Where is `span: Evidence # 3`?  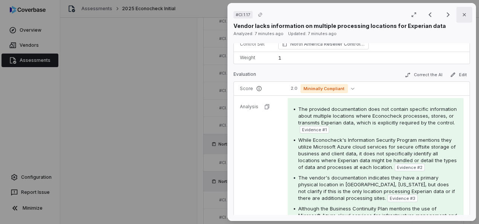
span: Evidence # 3 is located at coordinates (403, 198).